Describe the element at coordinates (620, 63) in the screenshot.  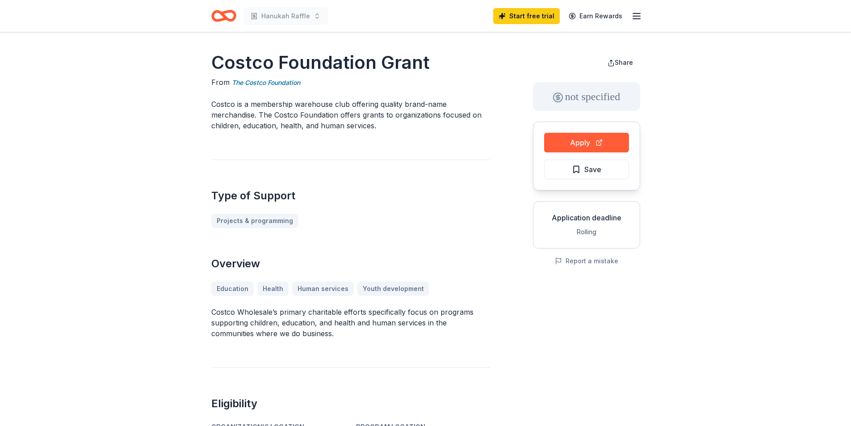
I see `button: Share` at that location.